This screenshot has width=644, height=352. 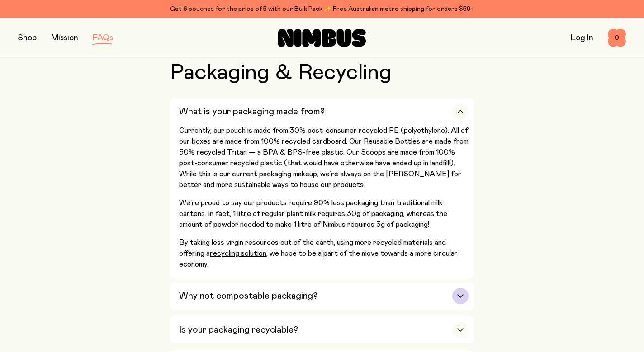 What do you see at coordinates (322, 330) in the screenshot?
I see `button: Is your packaging recyclable?` at bounding box center [322, 330].